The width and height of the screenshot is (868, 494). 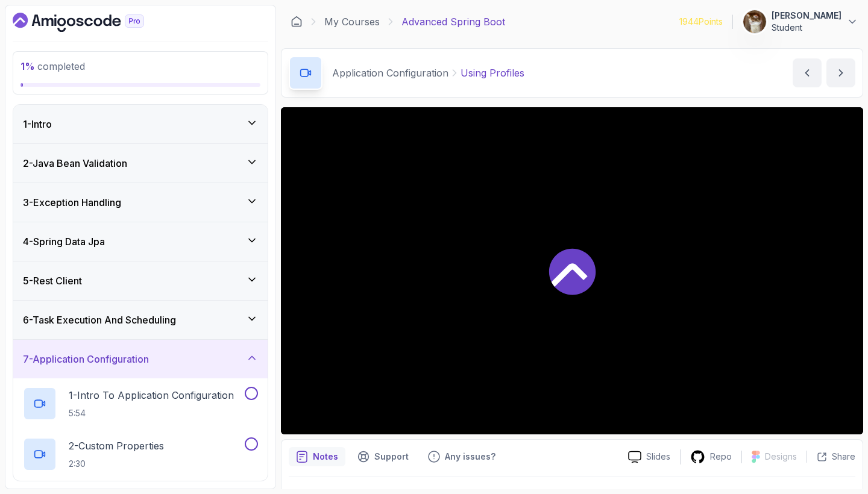 What do you see at coordinates (99, 320) in the screenshot?
I see `h3: 6 - Task Execution And Scheduling` at bounding box center [99, 320].